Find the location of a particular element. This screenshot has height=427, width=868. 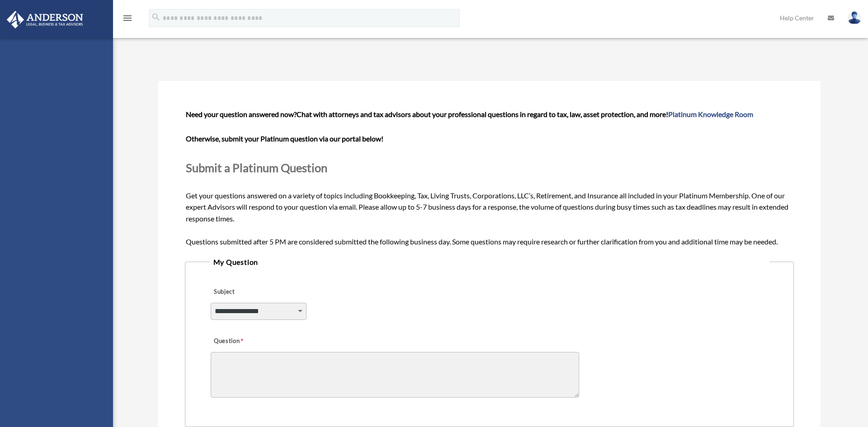

label: Question is located at coordinates (246, 341).